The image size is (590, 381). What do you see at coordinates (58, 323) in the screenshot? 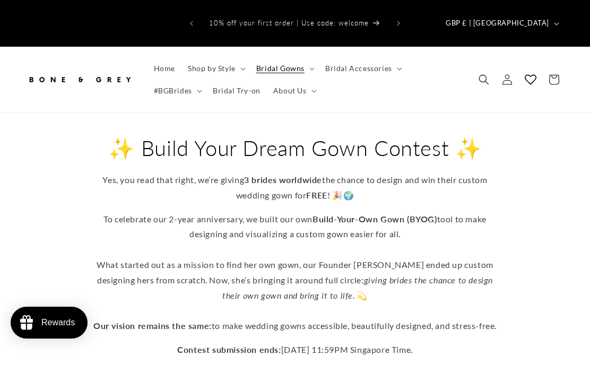
I see `div: Rewards` at bounding box center [58, 323].